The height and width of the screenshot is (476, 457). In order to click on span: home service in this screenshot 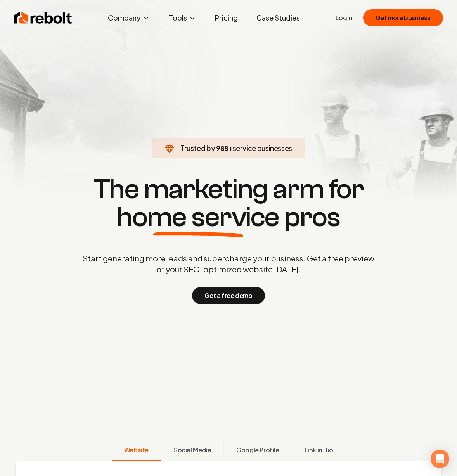, I will do `click(197, 217)`.